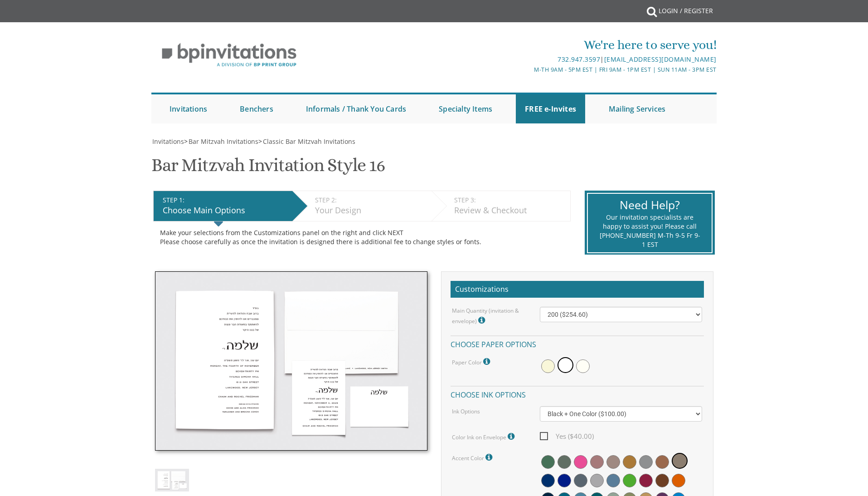 The image size is (868, 496). What do you see at coordinates (577, 289) in the screenshot?
I see `h2: Customizations` at bounding box center [577, 289].